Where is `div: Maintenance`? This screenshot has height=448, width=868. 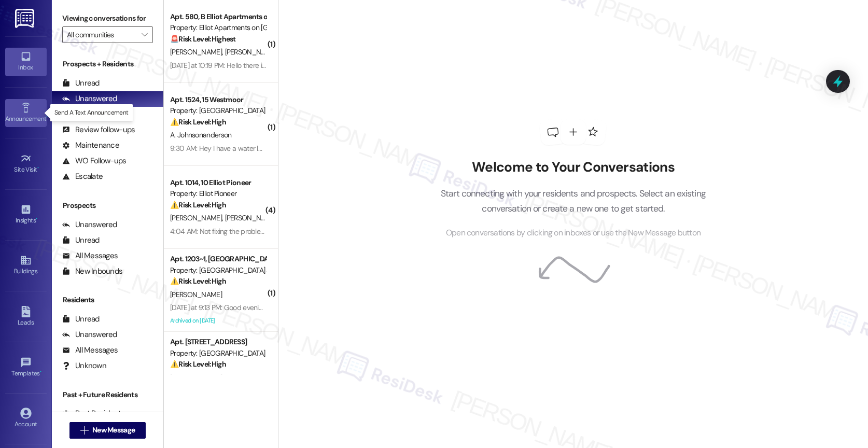
div: Maintenance is located at coordinates (91, 145).